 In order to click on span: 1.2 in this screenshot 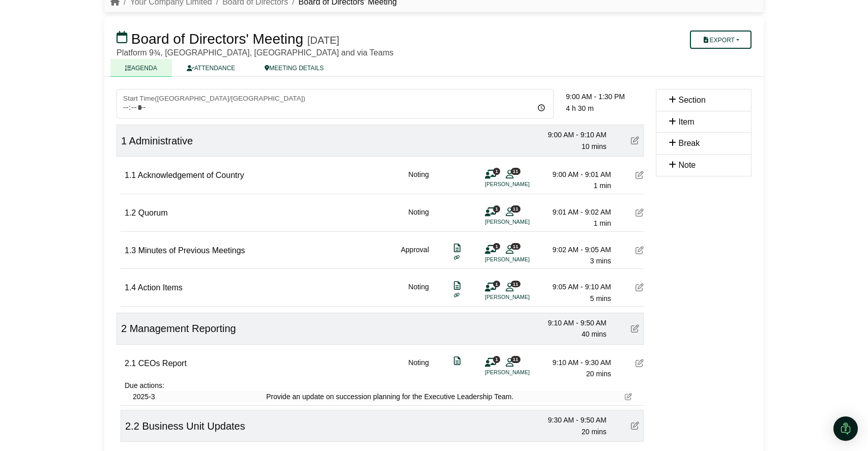, I will do `click(130, 212)`.